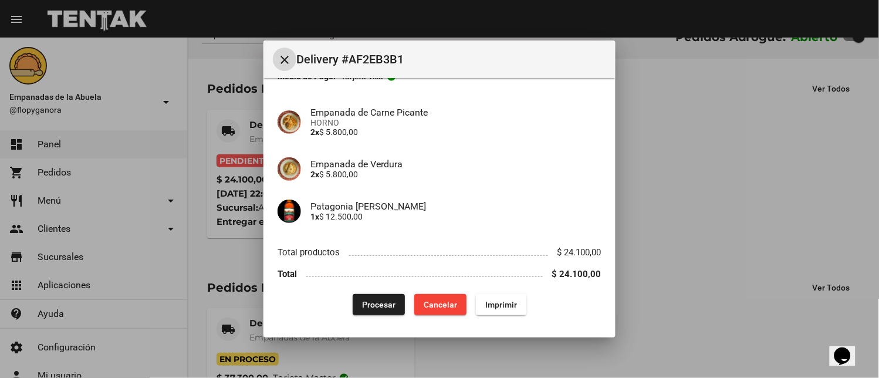 Image resolution: width=879 pixels, height=378 pixels. I want to click on li: Total productos $ 24.100,00, so click(439, 252).